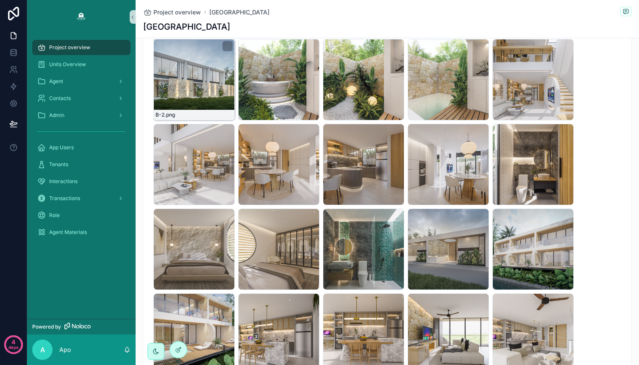 This screenshot has width=639, height=365. Describe the element at coordinates (81, 17) in the screenshot. I see `img: App logo` at that location.